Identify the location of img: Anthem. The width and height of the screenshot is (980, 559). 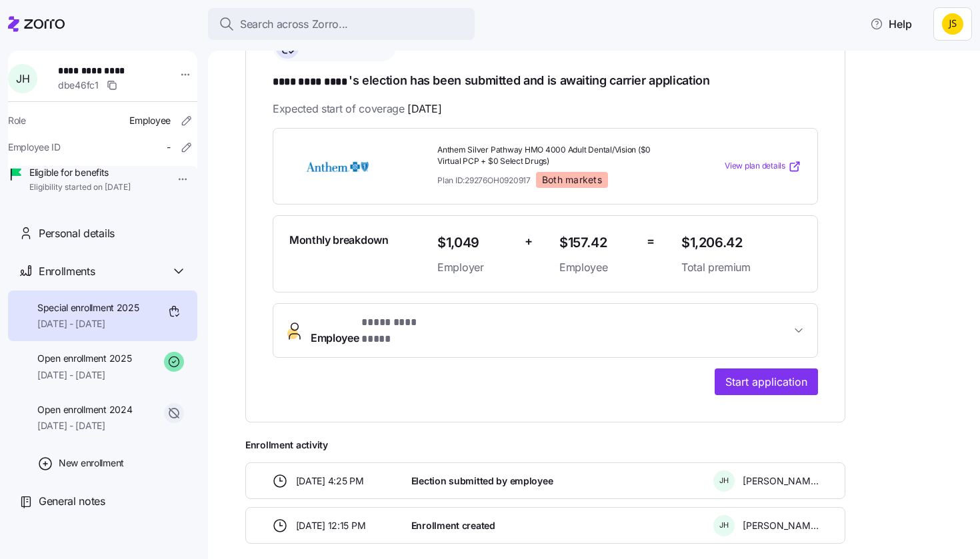
(337, 167).